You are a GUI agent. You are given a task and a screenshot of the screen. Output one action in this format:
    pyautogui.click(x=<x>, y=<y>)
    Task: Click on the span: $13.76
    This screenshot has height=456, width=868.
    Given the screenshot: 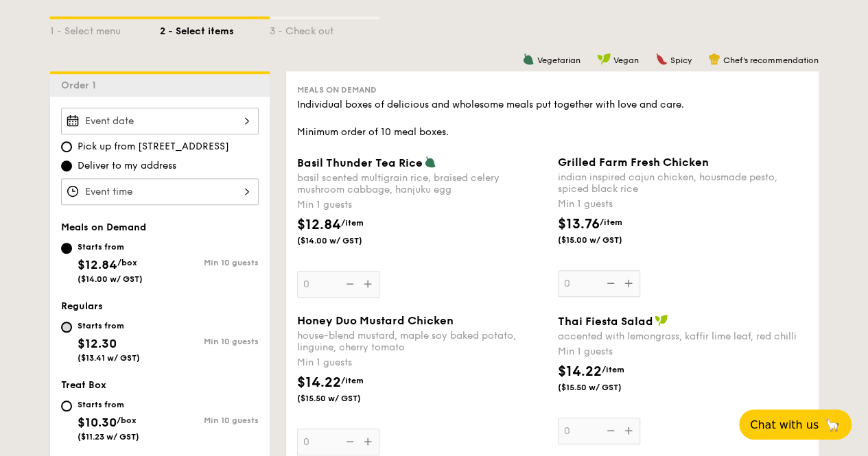 What is the action you would take?
    pyautogui.click(x=578, y=225)
    